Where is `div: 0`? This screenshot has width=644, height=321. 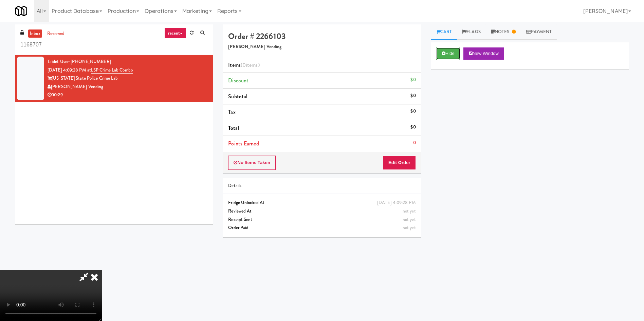 div: 0 is located at coordinates (414, 143).